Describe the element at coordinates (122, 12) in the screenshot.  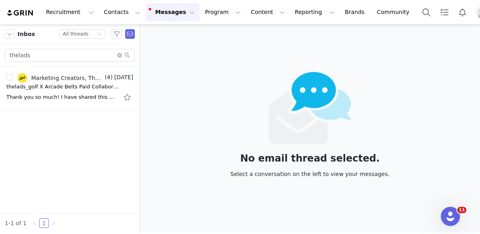
I see `button: Contacts` at that location.